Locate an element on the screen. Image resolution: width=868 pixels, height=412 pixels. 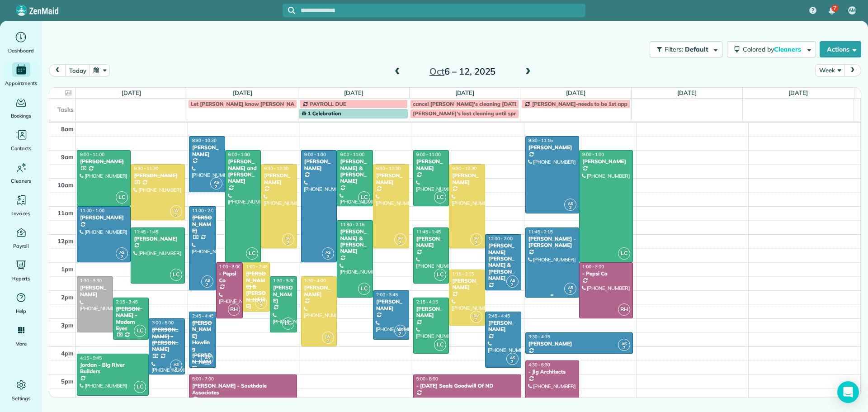
span: 3:00 - 5:00 is located at coordinates (163, 323).